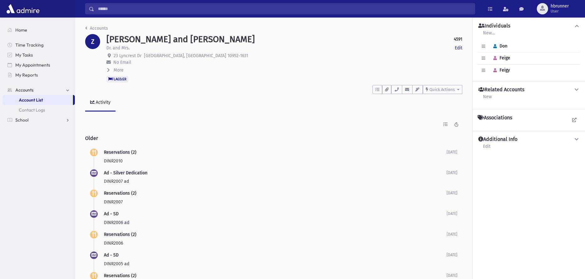 This screenshot has width=585, height=279. What do you see at coordinates (117, 79) in the screenshot?
I see `span: FLAGS:ER` at bounding box center [117, 79].